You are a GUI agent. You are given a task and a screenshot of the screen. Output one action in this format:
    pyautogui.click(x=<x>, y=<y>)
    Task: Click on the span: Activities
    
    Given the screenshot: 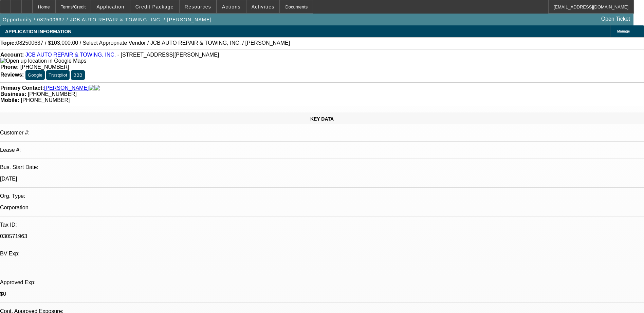 What is the action you would take?
    pyautogui.click(x=263, y=7)
    